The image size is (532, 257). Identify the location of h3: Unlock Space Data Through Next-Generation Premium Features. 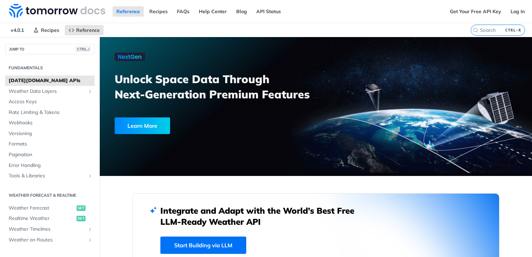
(219, 87).